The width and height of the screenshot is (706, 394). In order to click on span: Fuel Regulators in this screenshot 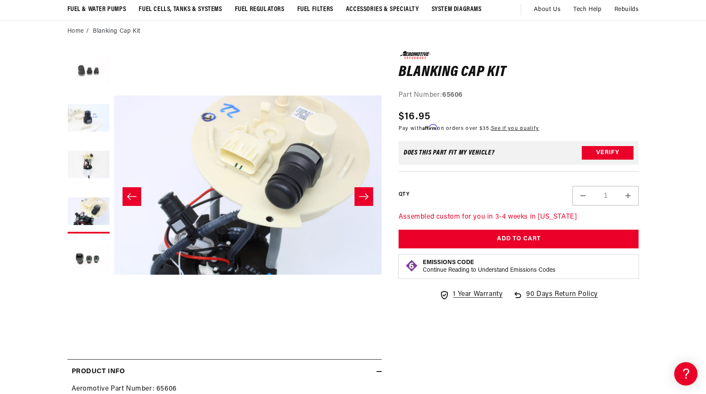, I will do `click(260, 9)`.